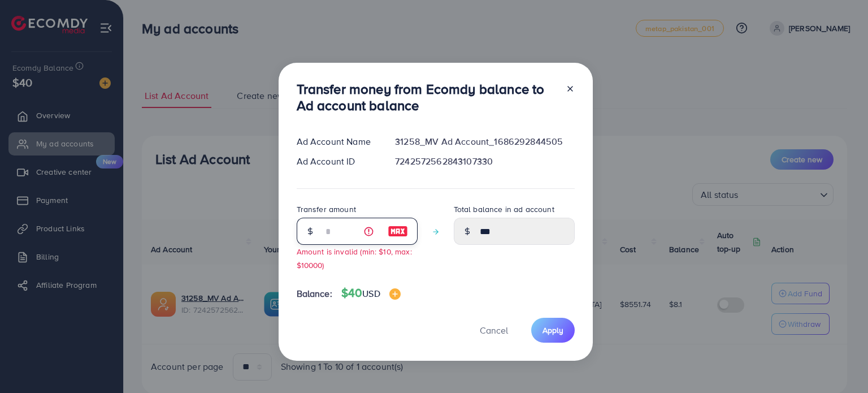 The height and width of the screenshot is (393, 868). Describe the element at coordinates (43, 22) in the screenshot. I see `div: v 4.0.24` at that location.